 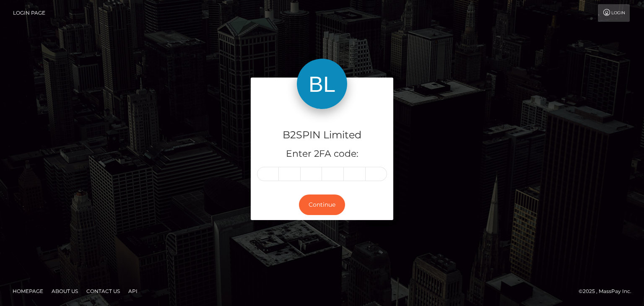 I want to click on a: Homepage, so click(x=28, y=291).